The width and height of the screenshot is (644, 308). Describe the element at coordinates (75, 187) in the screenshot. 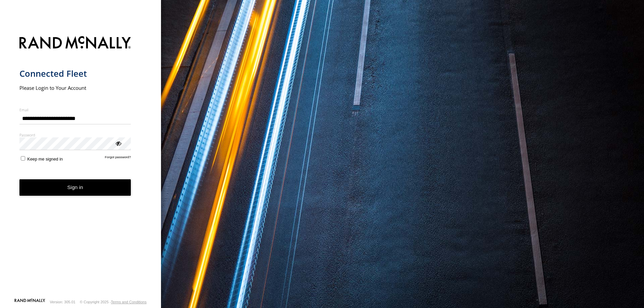

I see `button: Sign in` at that location.